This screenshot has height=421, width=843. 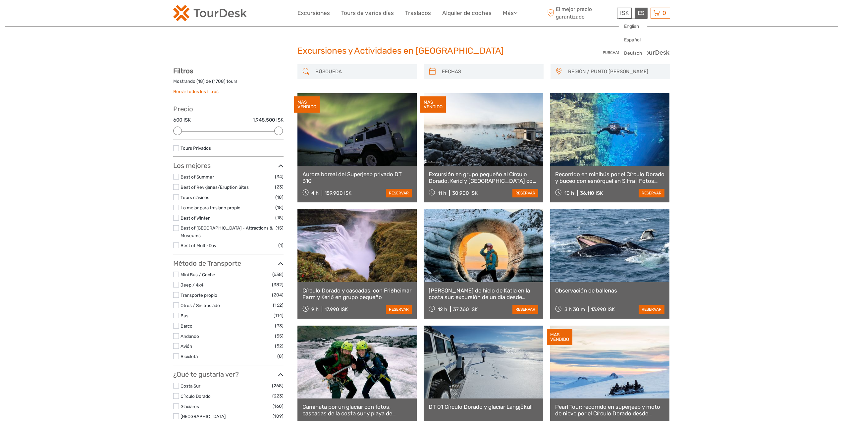 What do you see at coordinates (279, 187) in the screenshot?
I see `span: (23)` at bounding box center [279, 187].